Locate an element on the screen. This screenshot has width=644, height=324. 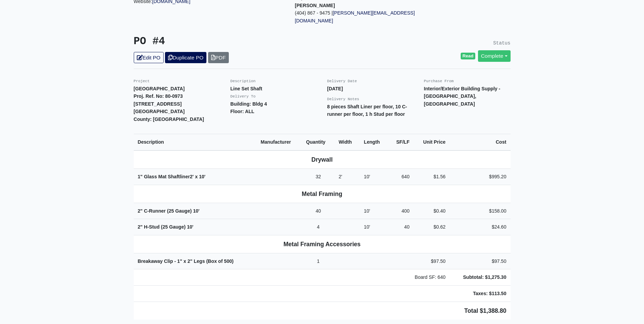
span: Read is located at coordinates (468, 56).